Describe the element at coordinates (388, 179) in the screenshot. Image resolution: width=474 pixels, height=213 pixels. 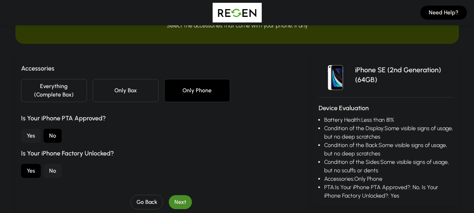
I see `li: Accessories: Only Phone` at that location.